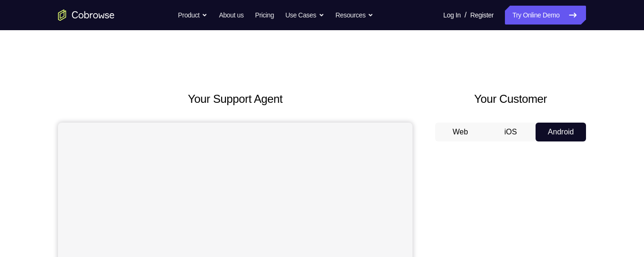 The image size is (644, 257). Describe the element at coordinates (460, 132) in the screenshot. I see `button: Web` at that location.